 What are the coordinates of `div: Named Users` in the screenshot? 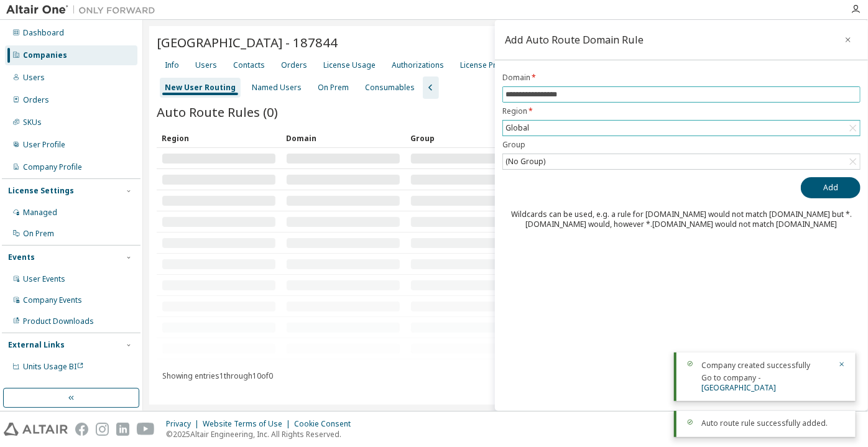 It's located at (277, 87).